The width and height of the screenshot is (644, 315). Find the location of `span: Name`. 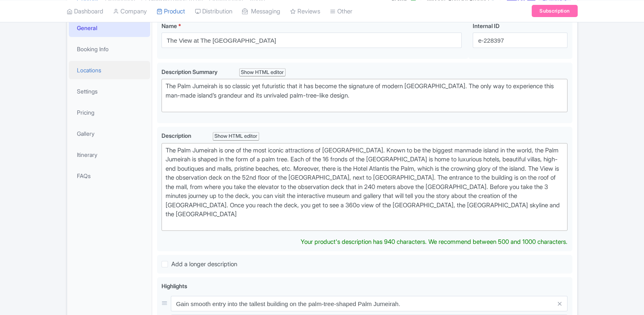

span: Name is located at coordinates (169, 26).